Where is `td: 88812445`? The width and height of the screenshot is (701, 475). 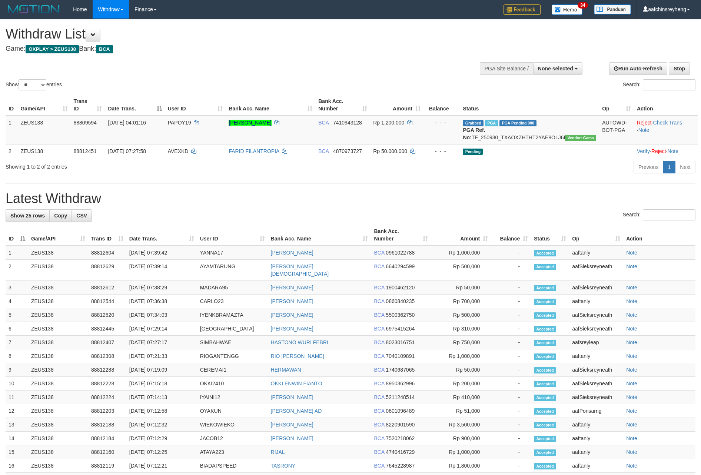 td: 88812445 is located at coordinates (107, 329).